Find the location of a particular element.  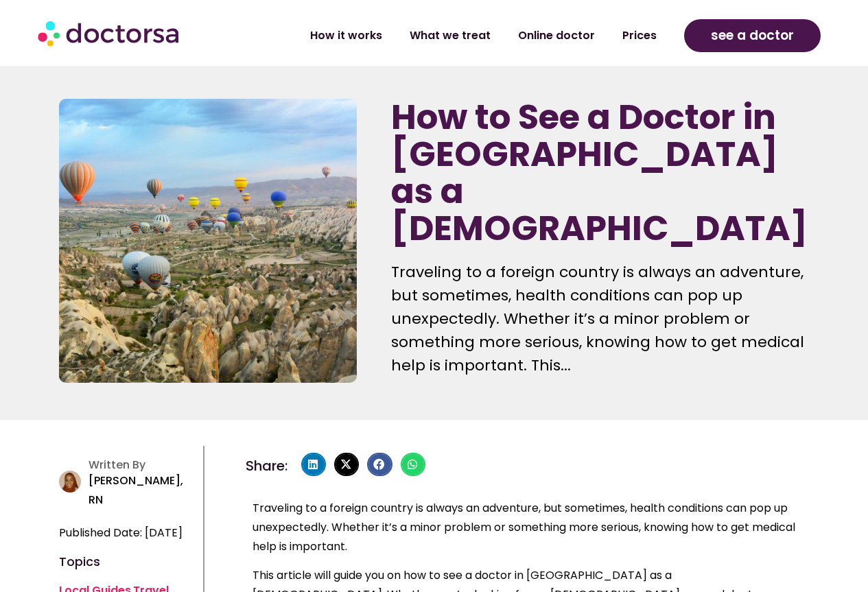

img: How to see a doctor in Turkey as a foreigner - a complete guide for travelers is located at coordinates (208, 241).